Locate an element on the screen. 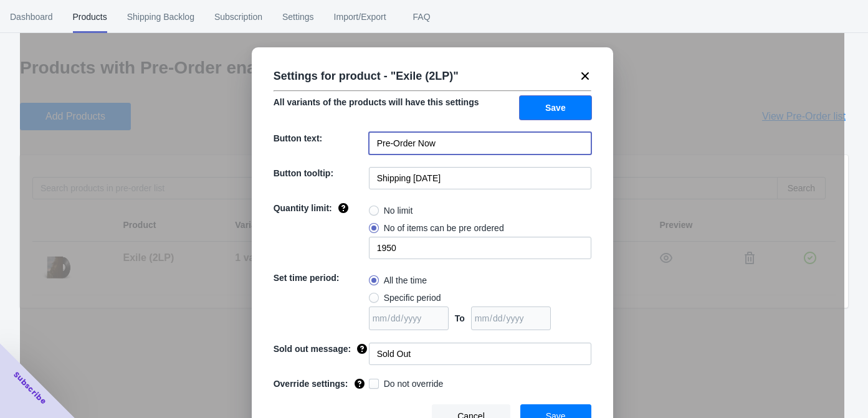 This screenshot has width=868, height=418. span: Button tooltip: is located at coordinates (304, 173).